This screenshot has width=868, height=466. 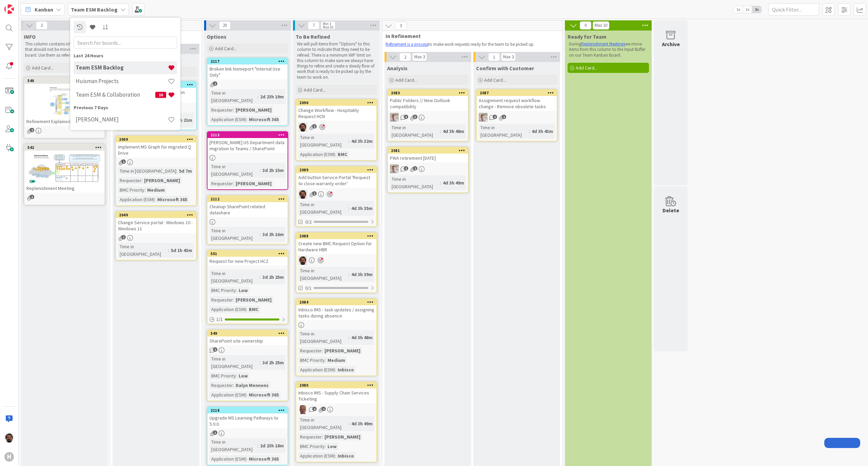 What do you see at coordinates (248, 258) in the screenshot?
I see `div: 551Request for new Project HCZ` at bounding box center [248, 258].